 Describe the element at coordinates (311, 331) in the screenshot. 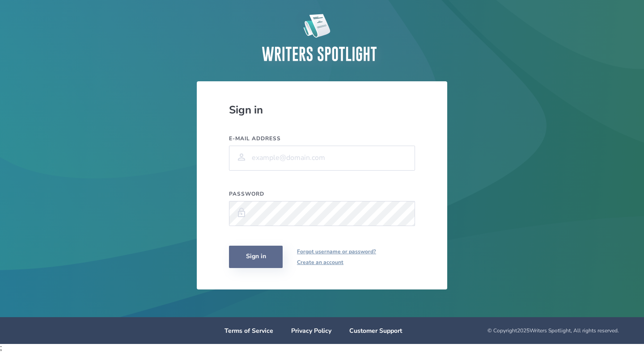

I see `a: Privacy Policy` at that location.